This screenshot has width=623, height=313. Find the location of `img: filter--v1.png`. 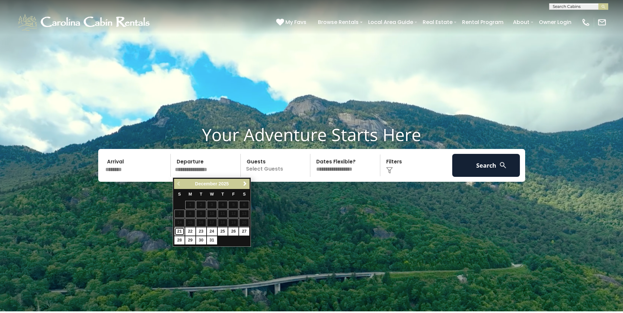

img: filter--v1.png is located at coordinates (390, 171).